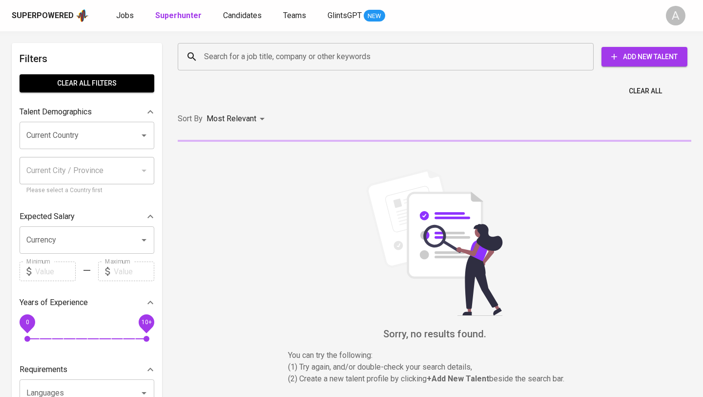  I want to click on h6: Sorry, no results found., so click(435, 334).